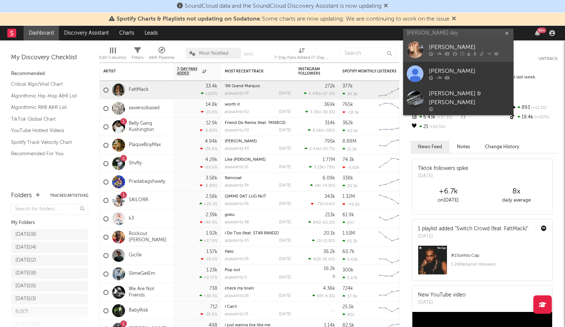 This screenshot has width=565, height=327. I want to click on div: 2.39k, so click(211, 215).